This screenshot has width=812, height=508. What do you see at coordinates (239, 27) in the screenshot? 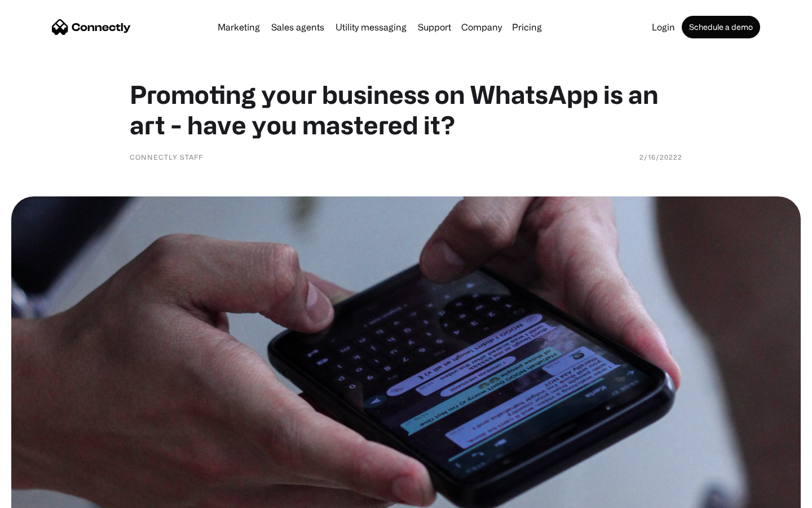
I see `a: Marketing` at bounding box center [239, 27].